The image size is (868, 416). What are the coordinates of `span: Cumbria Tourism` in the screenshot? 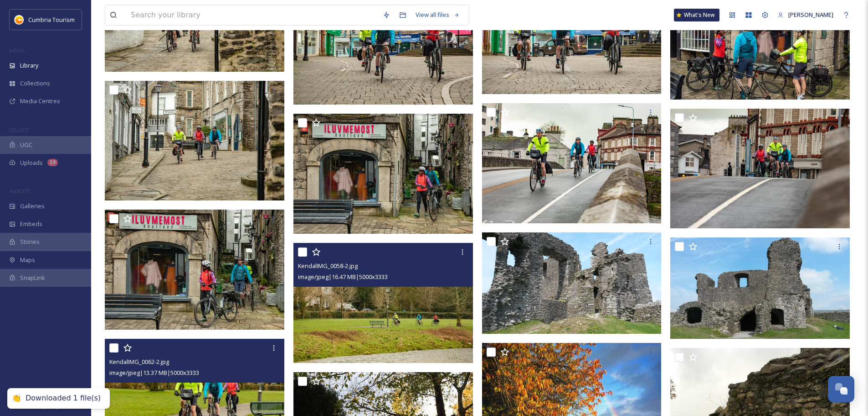 It's located at (51, 20).